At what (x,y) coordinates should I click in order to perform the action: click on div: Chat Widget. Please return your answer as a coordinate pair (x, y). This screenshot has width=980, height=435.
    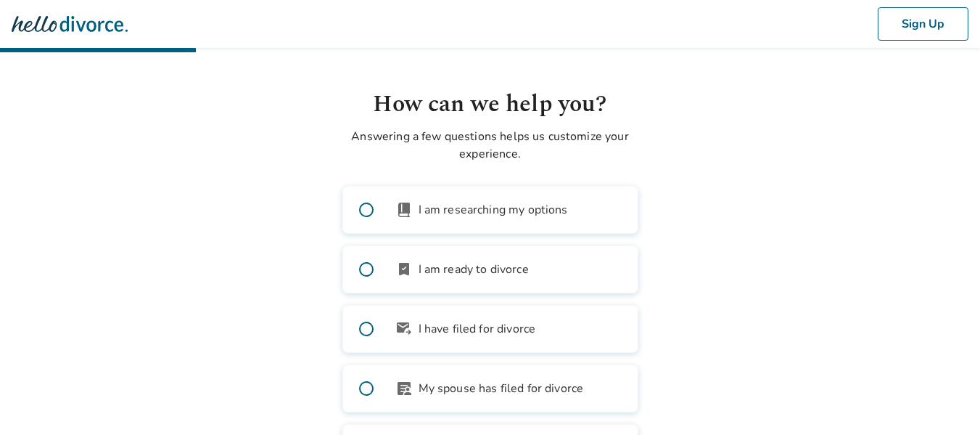
    Looking at the image, I should click on (943, 400).